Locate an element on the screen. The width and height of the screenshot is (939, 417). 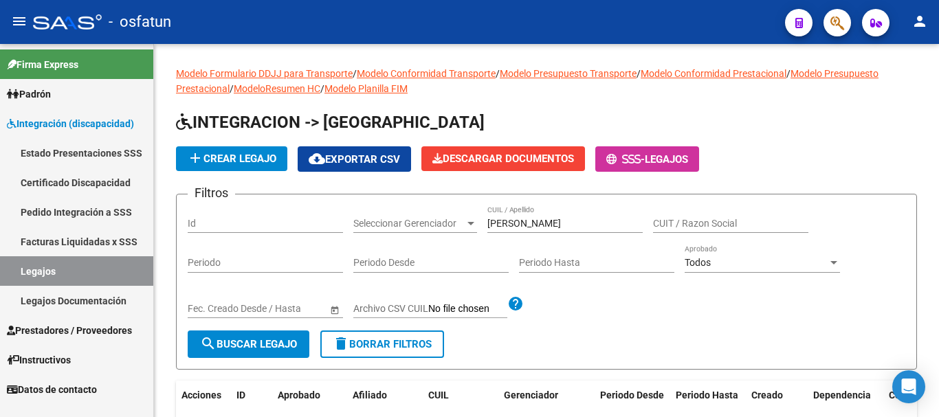
span: Firma Express is located at coordinates (43, 65).